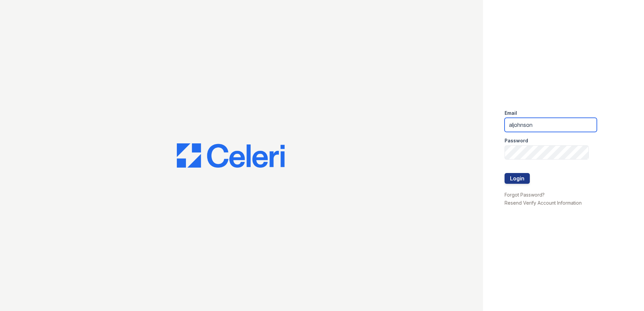 The width and height of the screenshot is (644, 311). What do you see at coordinates (517, 179) in the screenshot?
I see `button: Login` at bounding box center [517, 179].